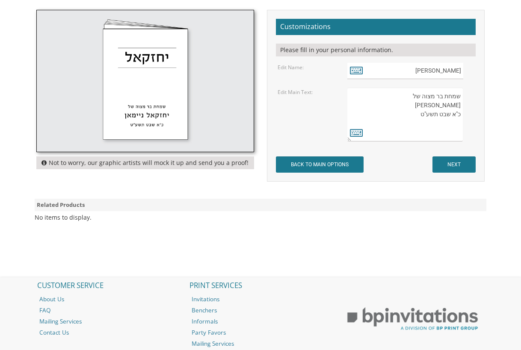  What do you see at coordinates (290, 67) in the screenshot?
I see `label: Edit Name:` at bounding box center [290, 67].